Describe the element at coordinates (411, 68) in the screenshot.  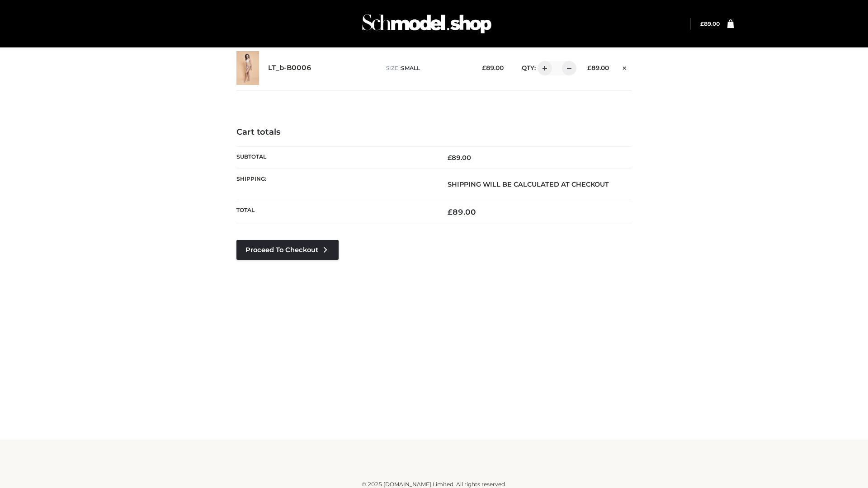
I see `span: SMALL` at that location.